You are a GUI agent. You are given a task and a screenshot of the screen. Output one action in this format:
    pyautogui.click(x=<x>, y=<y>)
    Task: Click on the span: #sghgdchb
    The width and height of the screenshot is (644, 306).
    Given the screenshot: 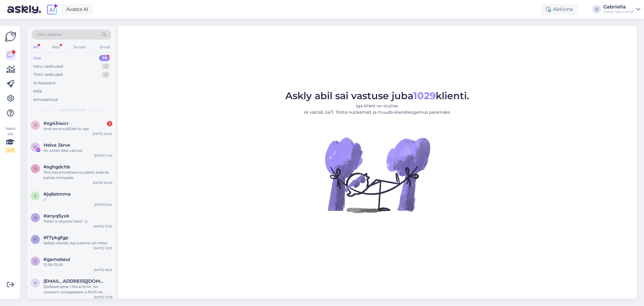 What is the action you would take?
    pyautogui.click(x=57, y=167)
    